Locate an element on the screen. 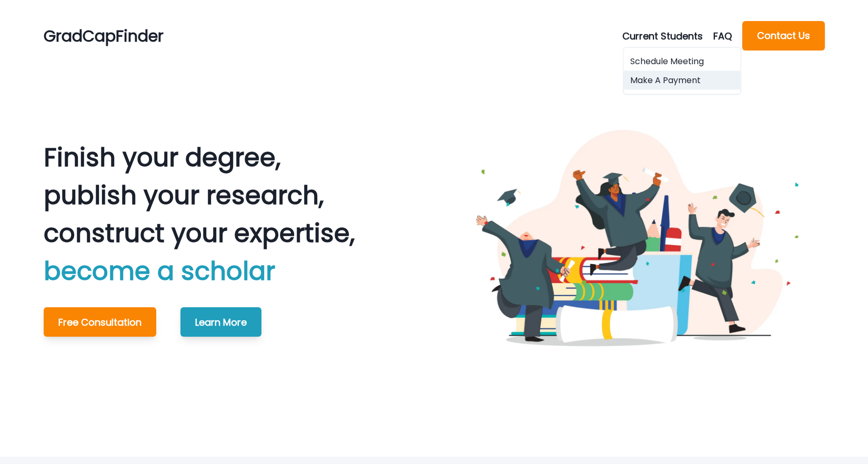 The height and width of the screenshot is (464, 868). img: Graduating Students is located at coordinates (637, 238).